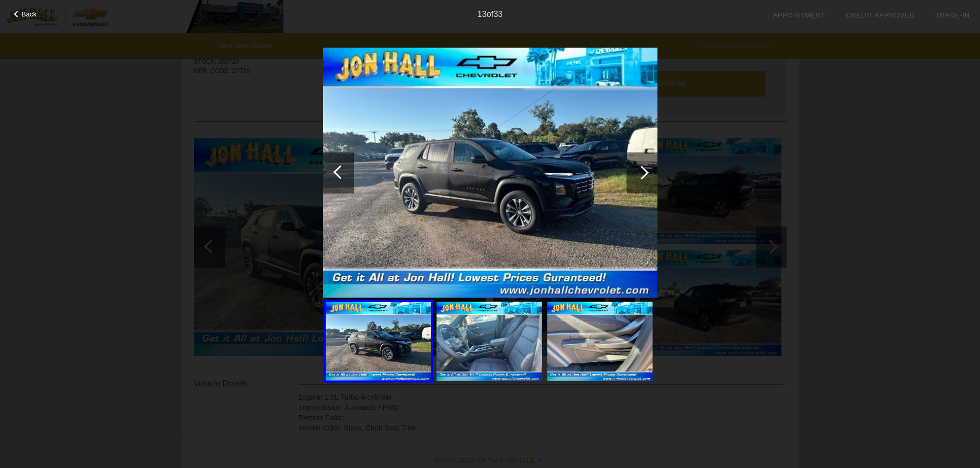 This screenshot has width=980, height=468. Describe the element at coordinates (799, 15) in the screenshot. I see `a: Appointment` at that location.